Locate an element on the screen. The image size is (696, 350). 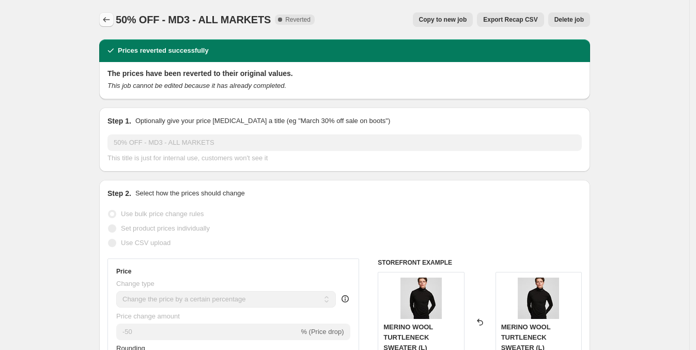
h6: STOREFRONT EXAMPLE is located at coordinates (480, 262).